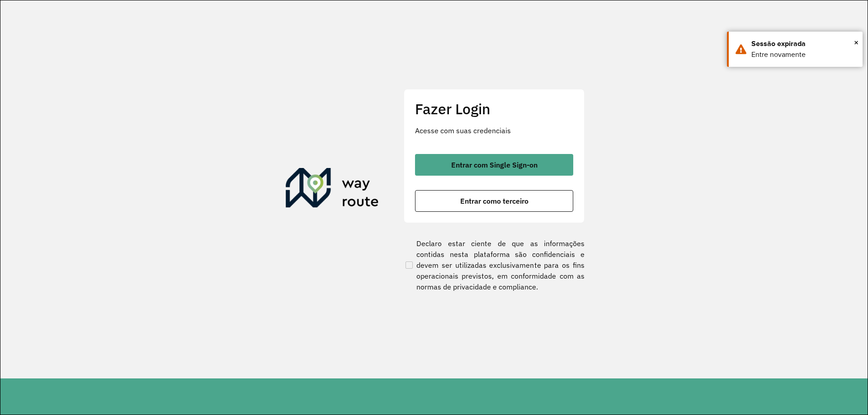  I want to click on img: Roteirizador AmbevTech, so click(332, 189).